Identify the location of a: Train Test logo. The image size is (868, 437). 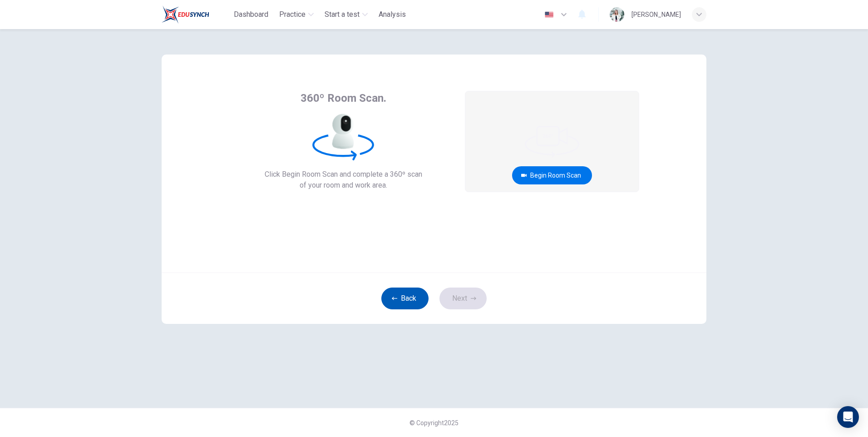
(195, 14).